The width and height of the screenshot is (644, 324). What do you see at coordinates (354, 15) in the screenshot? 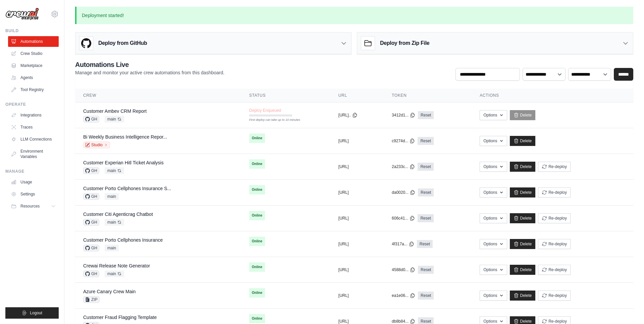
I see `p: Deployment started!` at bounding box center [354, 15].